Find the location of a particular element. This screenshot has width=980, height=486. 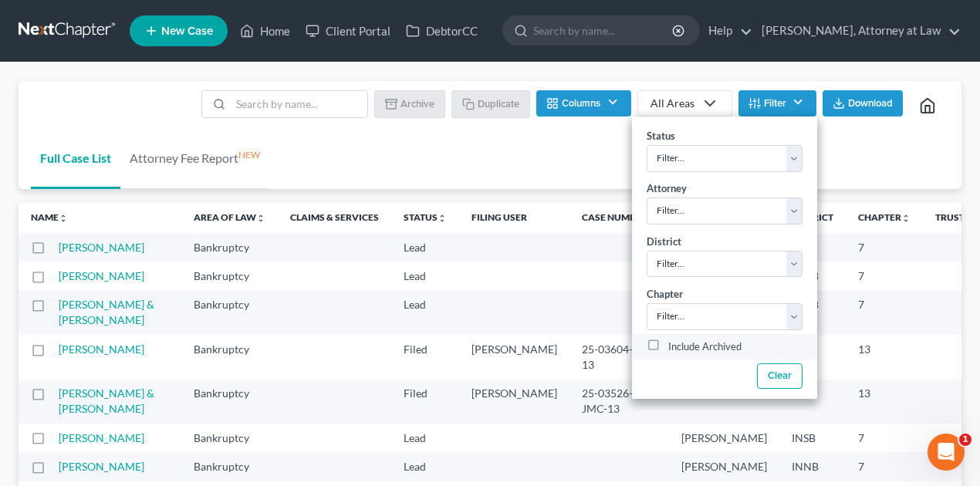

span: New Case is located at coordinates (187, 31).